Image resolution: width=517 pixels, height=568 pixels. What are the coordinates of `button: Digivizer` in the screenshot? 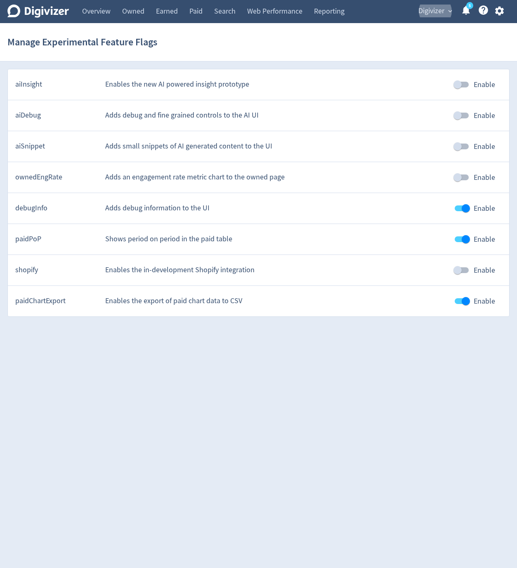 It's located at (435, 11).